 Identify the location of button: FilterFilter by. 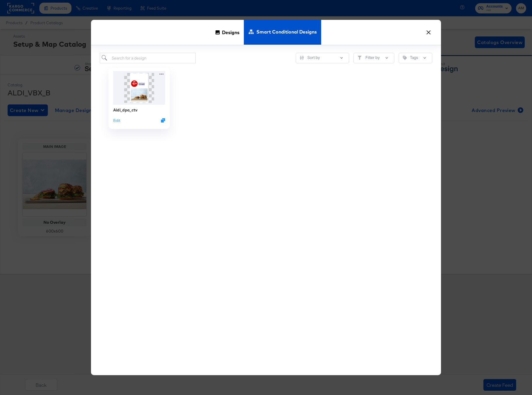
(374, 58).